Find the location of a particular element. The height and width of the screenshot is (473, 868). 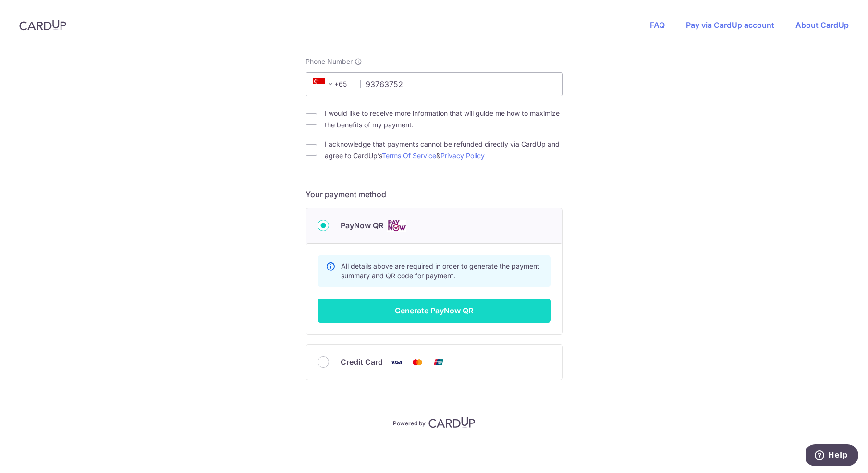

a: About CardUp is located at coordinates (821, 25).